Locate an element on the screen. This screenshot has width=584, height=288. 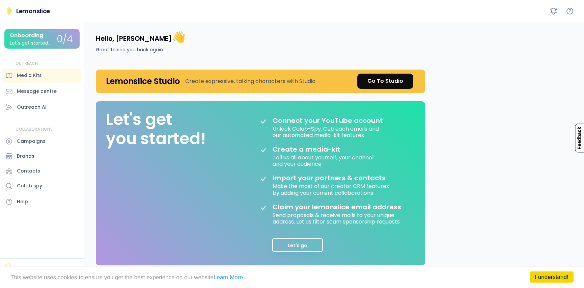
img: Lemonslice is located at coordinates (9, 11).